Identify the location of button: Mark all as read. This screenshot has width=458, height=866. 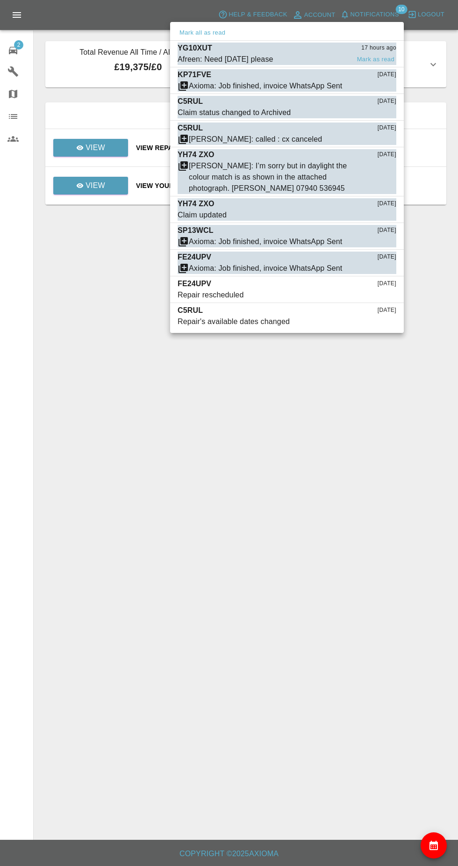
(202, 33).